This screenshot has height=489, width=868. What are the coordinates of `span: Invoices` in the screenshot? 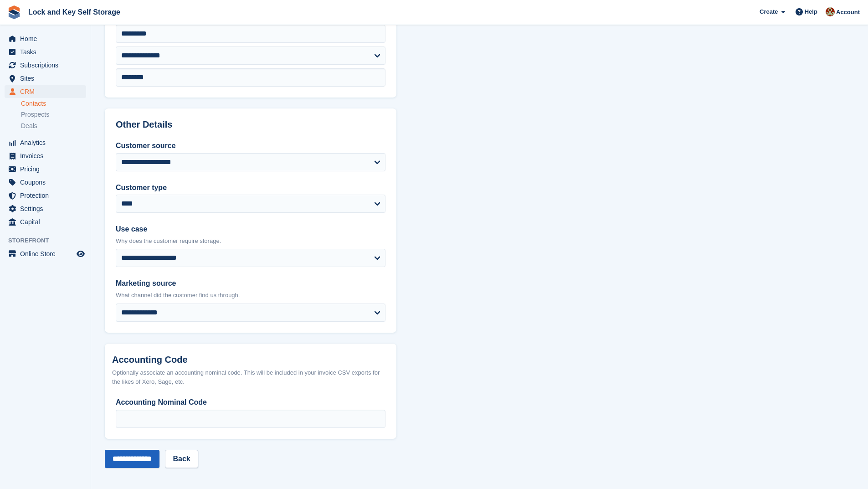 It's located at (48, 156).